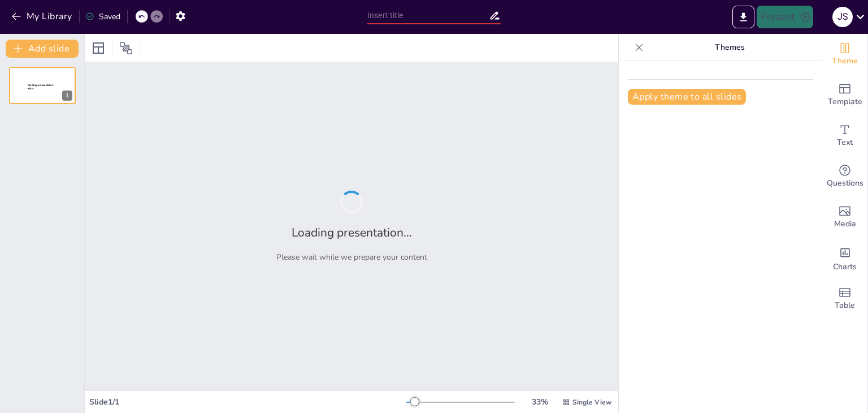 The width and height of the screenshot is (868, 413). Describe the element at coordinates (686, 96) in the screenshot. I see `button: Apply theme to all slides` at that location.